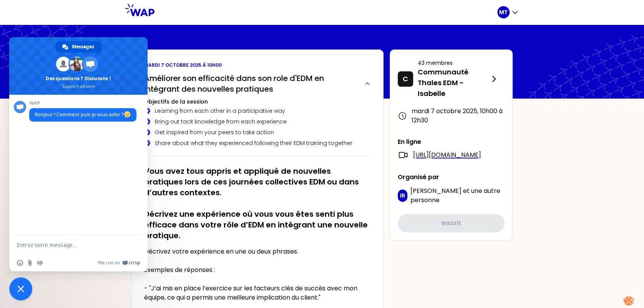 This screenshot has width=644, height=308. What do you see at coordinates (451, 116) in the screenshot?
I see `div: mardi 7 octobre 2025 , 10h00 à 12h30` at bounding box center [451, 116].